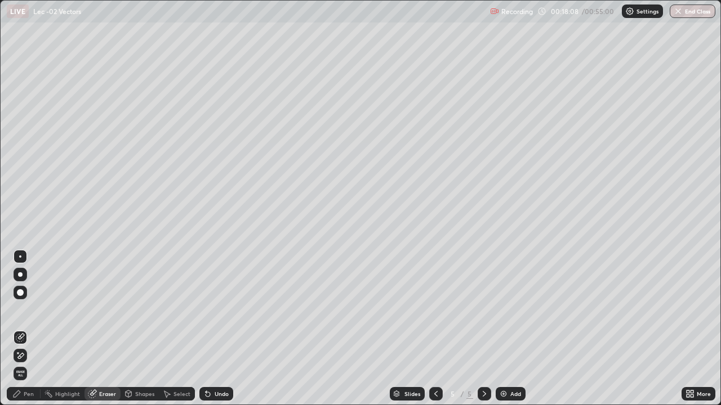  What do you see at coordinates (57, 11) in the screenshot?
I see `p: Lec -02 Vectors` at bounding box center [57, 11].